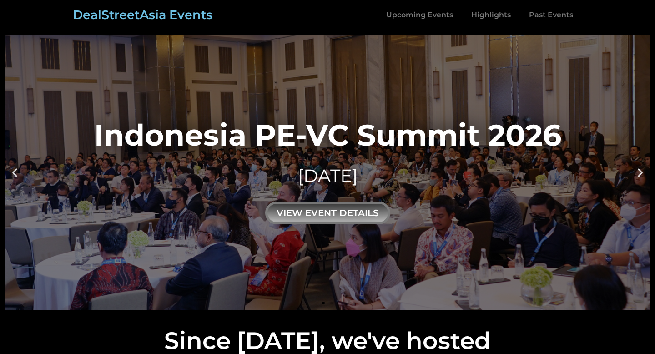 The width and height of the screenshot is (655, 354). What do you see at coordinates (327, 213) in the screenshot?
I see `div: view event details` at bounding box center [327, 213].